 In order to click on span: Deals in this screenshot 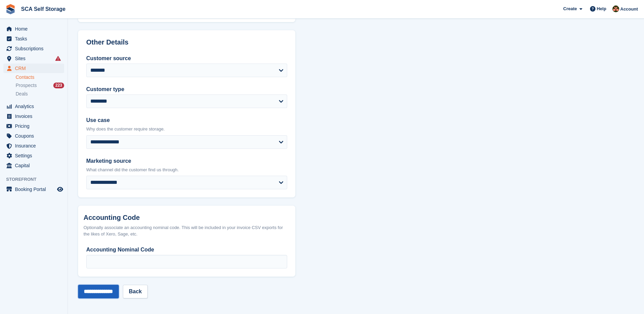, I will do `click(21, 93)`.